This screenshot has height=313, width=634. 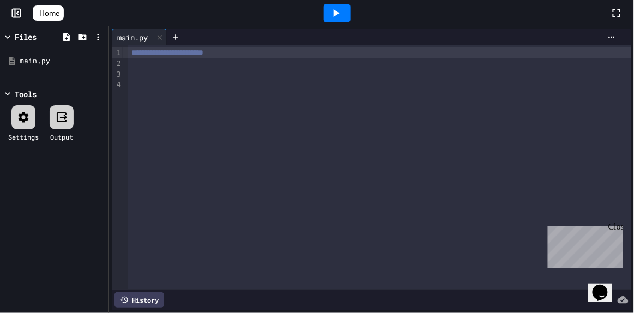 What do you see at coordinates (117, 75) in the screenshot?
I see `div: 3` at bounding box center [117, 75].